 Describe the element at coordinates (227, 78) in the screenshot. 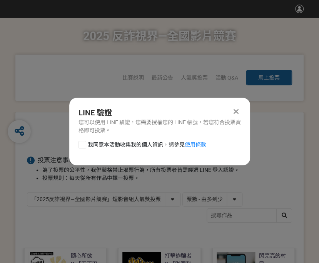

I see `span: 活動 Q&A` at that location.